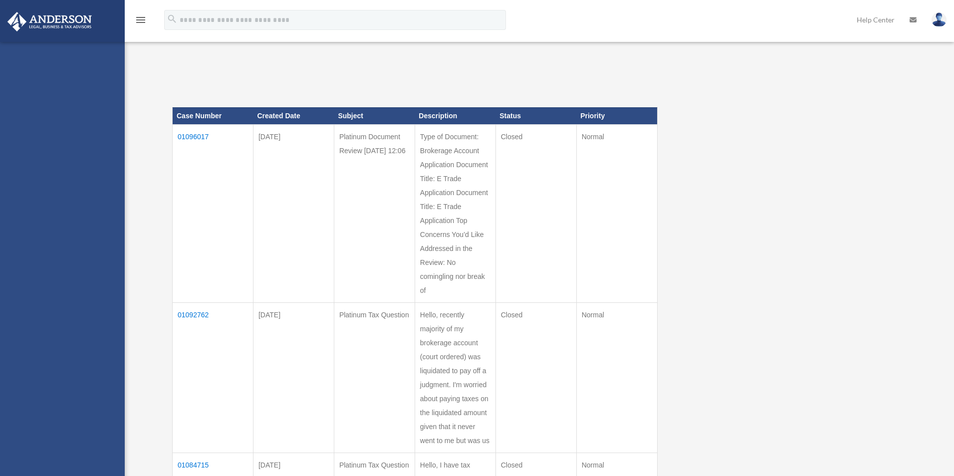  I want to click on th: Status, so click(536, 116).